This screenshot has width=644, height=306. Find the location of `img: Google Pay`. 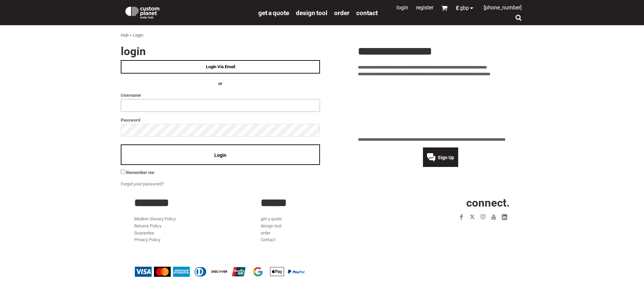

img: Google Pay is located at coordinates (258, 272).